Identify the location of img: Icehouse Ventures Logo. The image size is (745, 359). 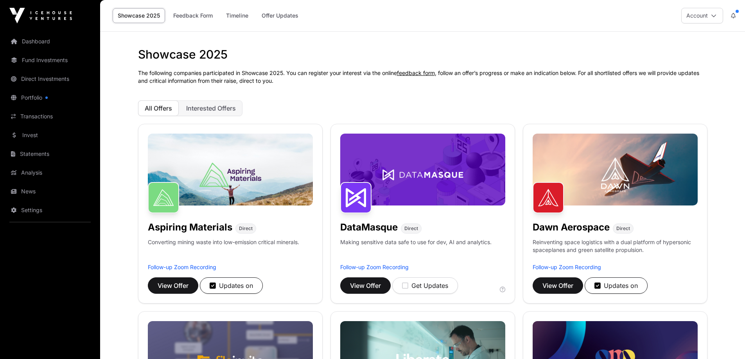
(41, 16).